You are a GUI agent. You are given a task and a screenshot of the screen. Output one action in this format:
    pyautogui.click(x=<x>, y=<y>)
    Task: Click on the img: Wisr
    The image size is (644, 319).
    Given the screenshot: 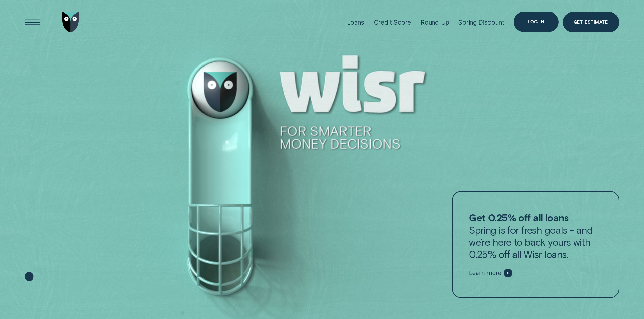 What is the action you would take?
    pyautogui.click(x=70, y=22)
    